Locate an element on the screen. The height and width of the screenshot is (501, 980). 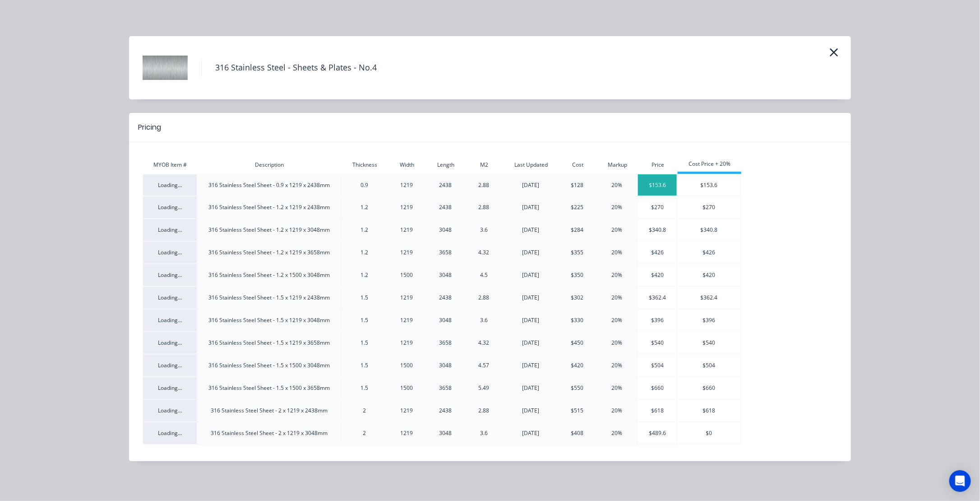
div: $450 is located at coordinates (577, 343).